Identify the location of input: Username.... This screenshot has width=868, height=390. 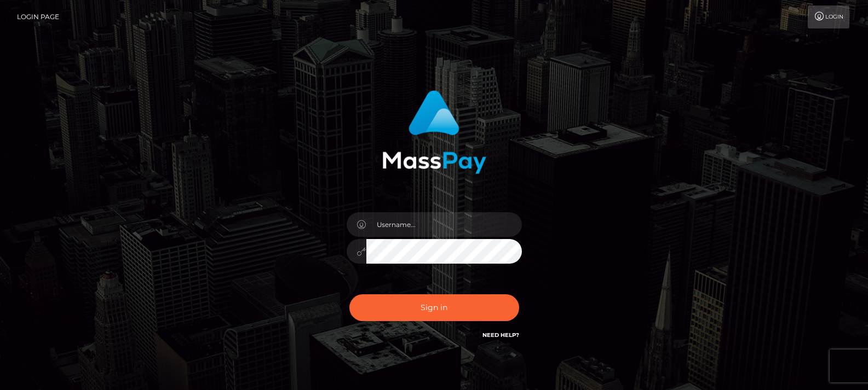
(444, 225).